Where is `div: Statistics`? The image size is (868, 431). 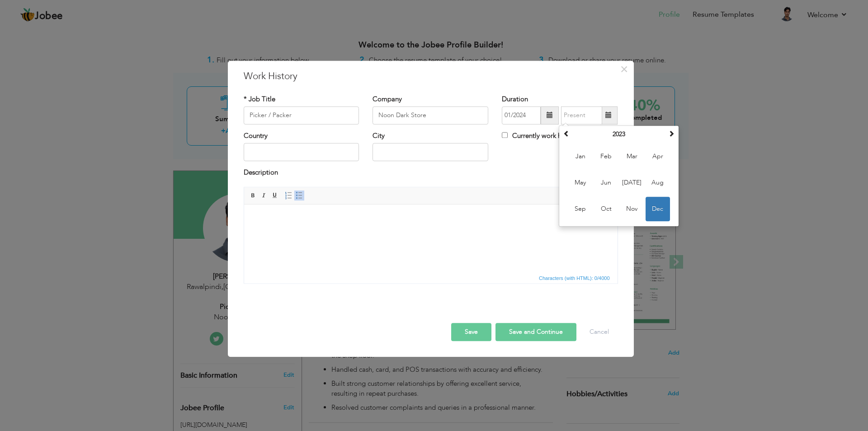 div: Statistics is located at coordinates (575, 278).